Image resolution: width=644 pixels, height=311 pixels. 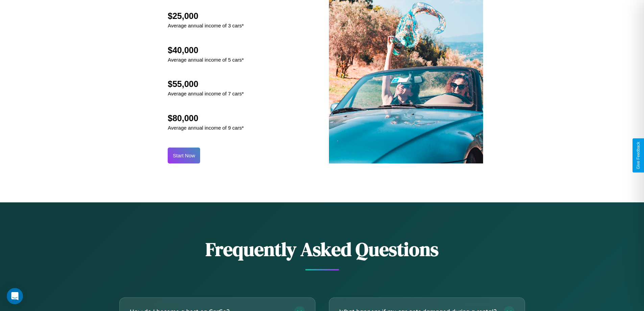 I want to click on p: Average annual income of 5 cars*, so click(x=205, y=59).